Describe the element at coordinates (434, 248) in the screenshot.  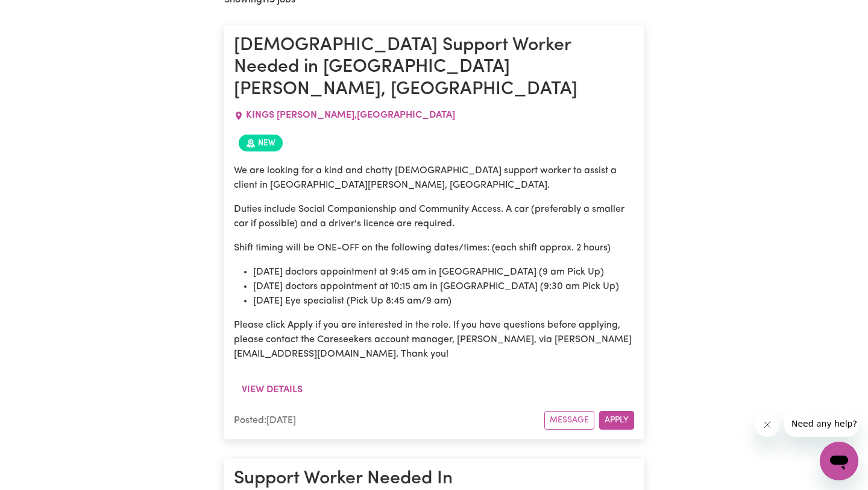
I see `p: Shift timing will be ONE-OFF on the following dates/times: (each shift approx. 2 hours)` at that location.